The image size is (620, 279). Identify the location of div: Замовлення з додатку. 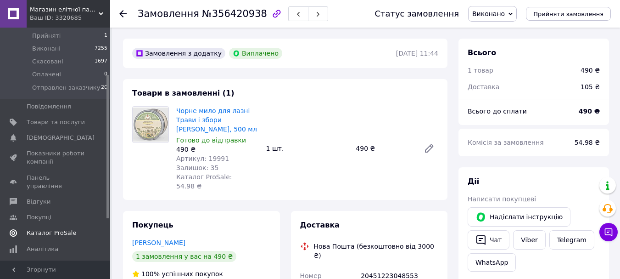
(179, 53).